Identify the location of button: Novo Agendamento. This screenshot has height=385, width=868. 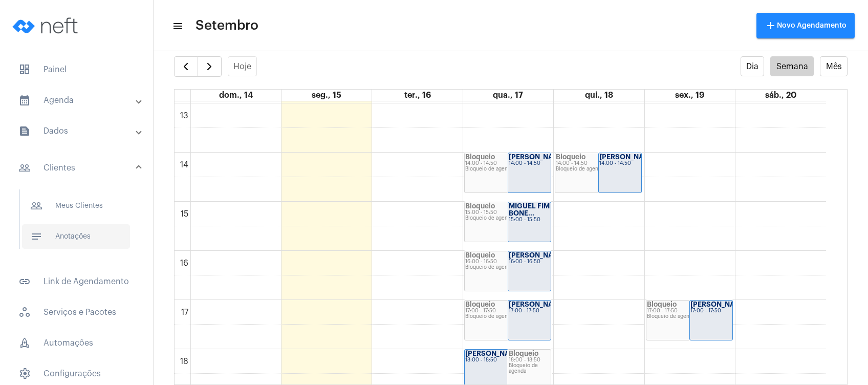
(806, 26).